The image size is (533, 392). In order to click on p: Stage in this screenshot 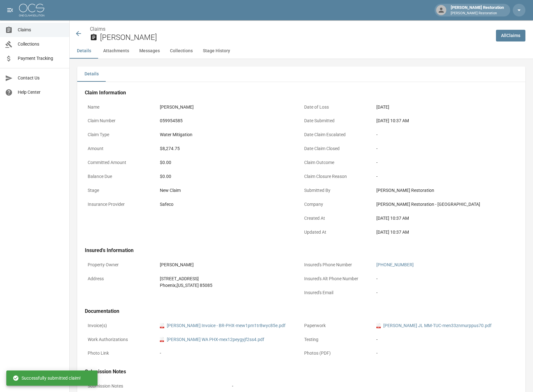, I will do `click(121, 190)`.